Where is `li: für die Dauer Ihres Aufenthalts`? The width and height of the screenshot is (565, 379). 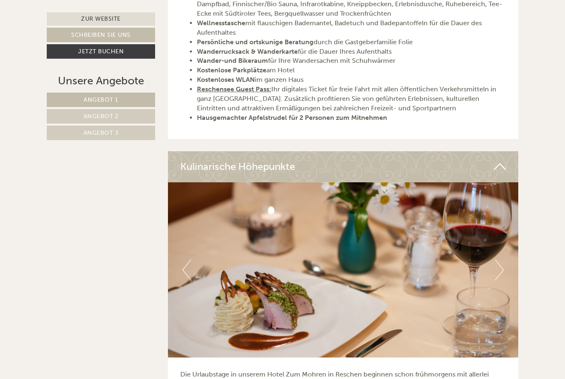
li: für die Dauer Ihres Aufenthalts is located at coordinates (352, 52).